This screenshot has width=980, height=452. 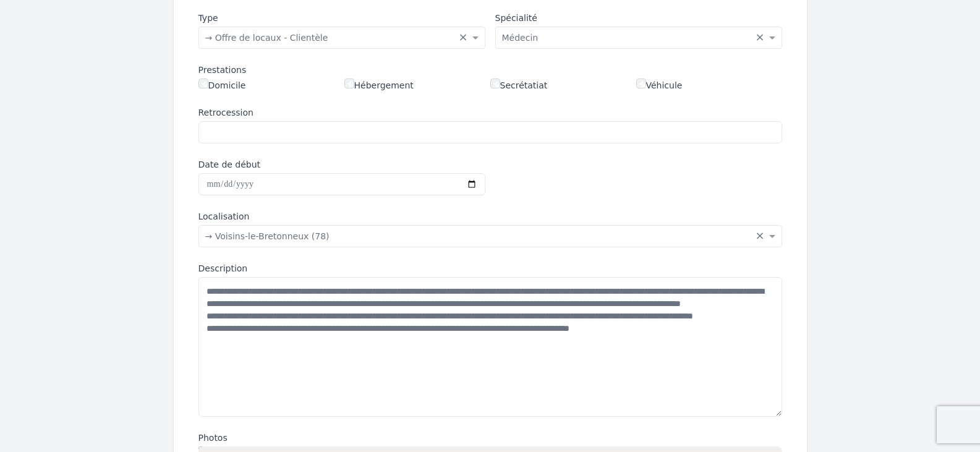 What do you see at coordinates (490, 438) in the screenshot?
I see `label: Photos` at bounding box center [490, 438].